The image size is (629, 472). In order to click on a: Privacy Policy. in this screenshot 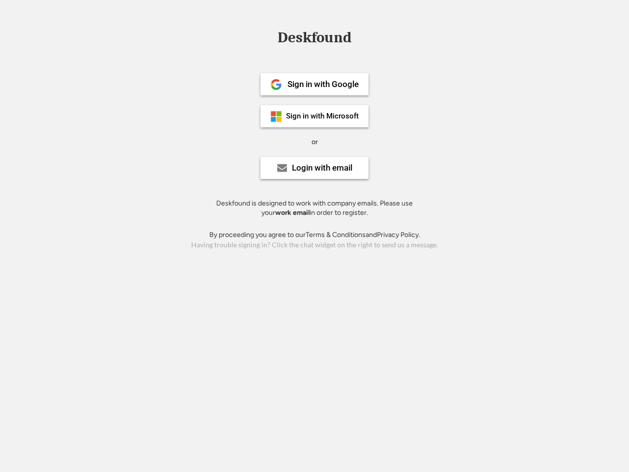, I will do `click(398, 234)`.